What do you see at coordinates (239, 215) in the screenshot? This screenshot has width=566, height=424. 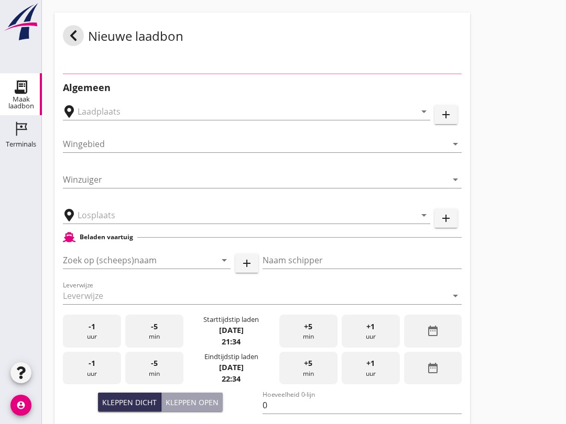 I see `input: Losplaats` at bounding box center [239, 215].